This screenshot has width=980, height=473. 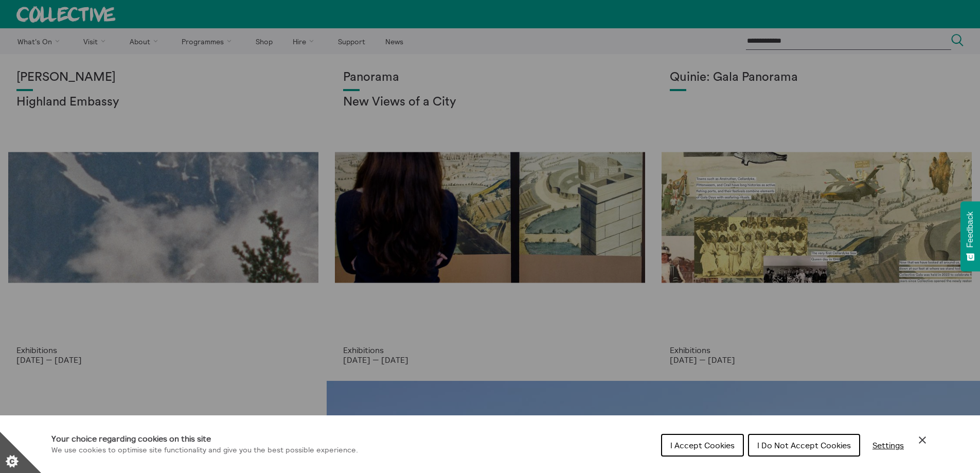 What do you see at coordinates (923, 440) in the screenshot?
I see `button: Close Cookie Control` at bounding box center [923, 440].